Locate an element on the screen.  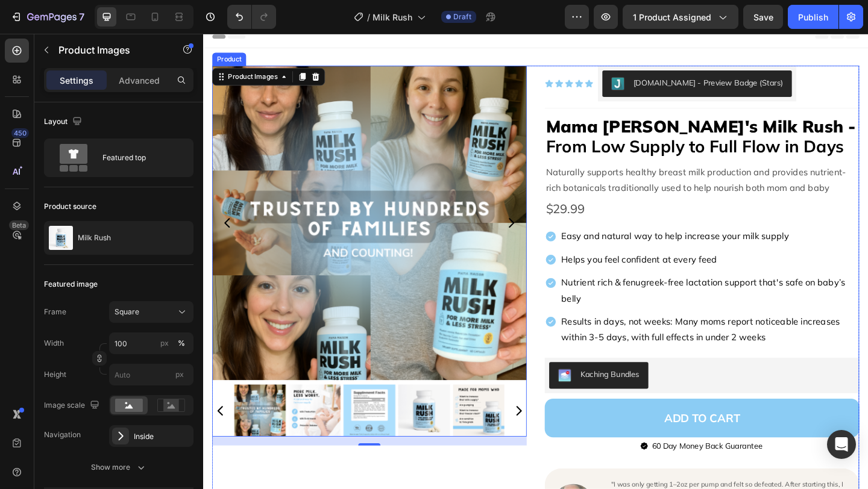
button: Publish is located at coordinates (813, 17).